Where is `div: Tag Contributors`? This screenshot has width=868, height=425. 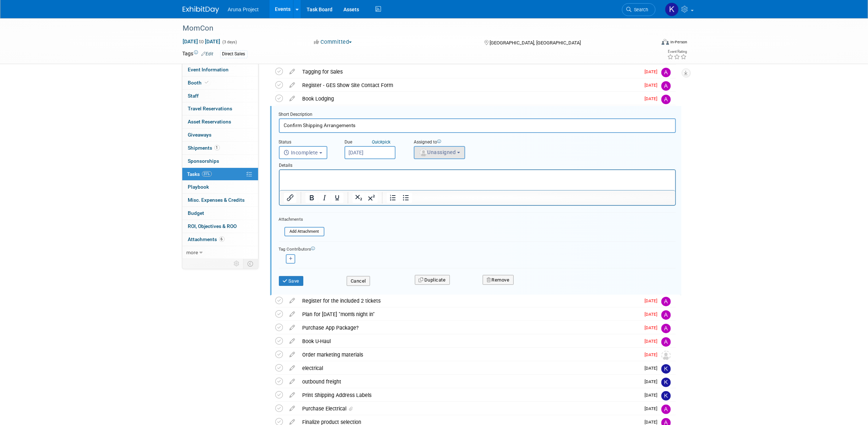 div: Tag Contributors is located at coordinates (477, 249).